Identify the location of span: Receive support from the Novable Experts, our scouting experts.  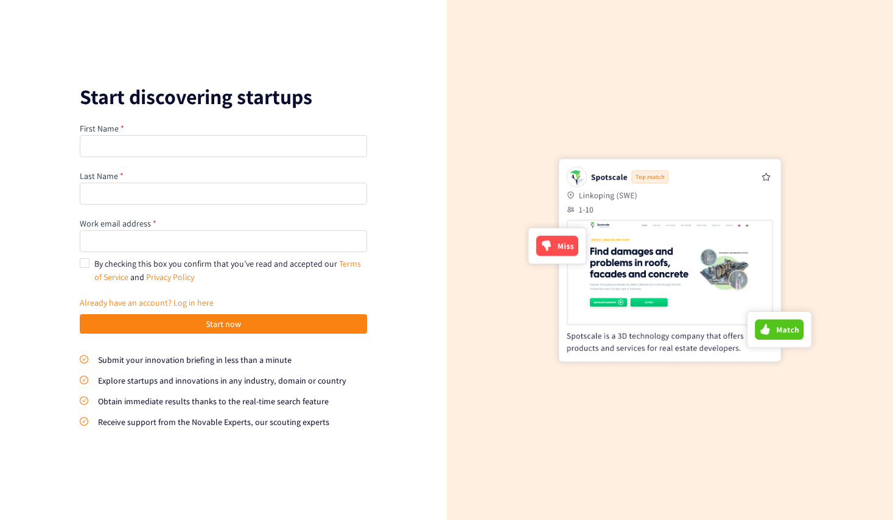
(214, 422).